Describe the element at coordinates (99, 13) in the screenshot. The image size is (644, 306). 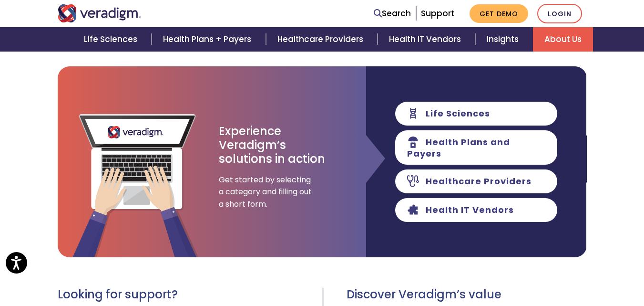
I see `img: Veradigm logo` at that location.